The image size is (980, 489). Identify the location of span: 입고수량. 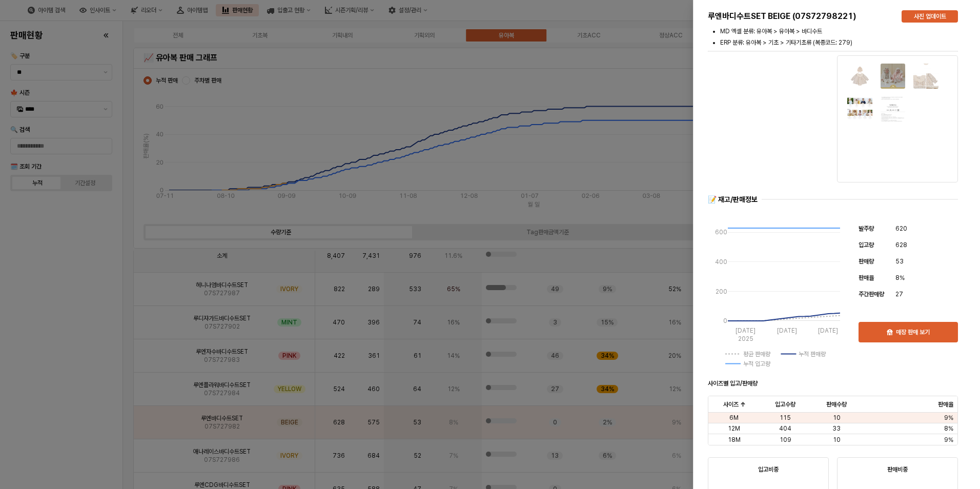
(786, 405).